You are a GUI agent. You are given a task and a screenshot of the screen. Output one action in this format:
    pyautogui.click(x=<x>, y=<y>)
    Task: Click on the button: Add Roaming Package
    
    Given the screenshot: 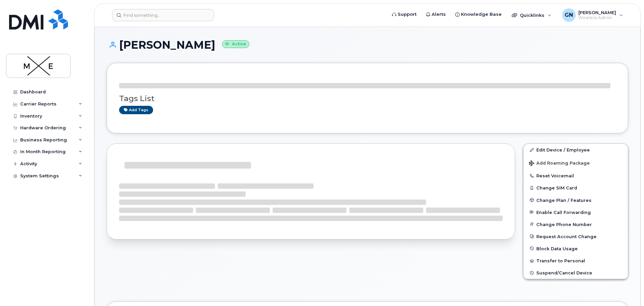 What is the action you would take?
    pyautogui.click(x=576, y=162)
    